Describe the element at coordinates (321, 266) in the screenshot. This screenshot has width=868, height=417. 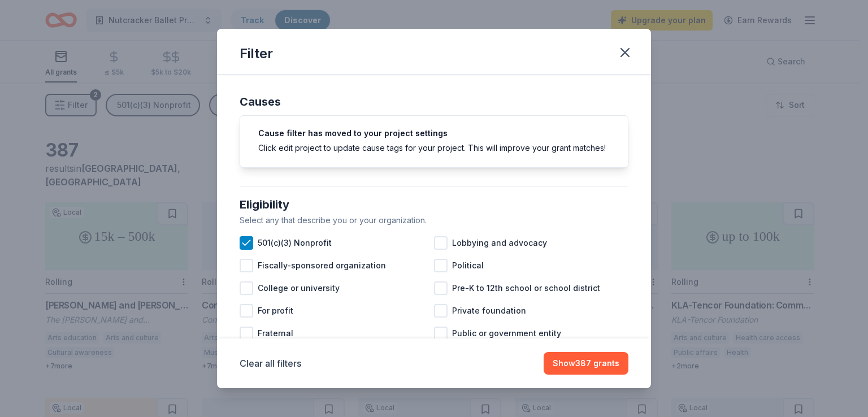
I see `span: Fiscally-sponsored organization` at that location.